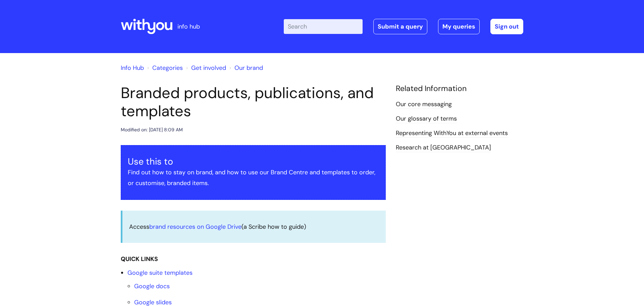 This screenshot has height=306, width=644. What do you see at coordinates (424, 105) in the screenshot?
I see `a: Our core messaging` at bounding box center [424, 105].